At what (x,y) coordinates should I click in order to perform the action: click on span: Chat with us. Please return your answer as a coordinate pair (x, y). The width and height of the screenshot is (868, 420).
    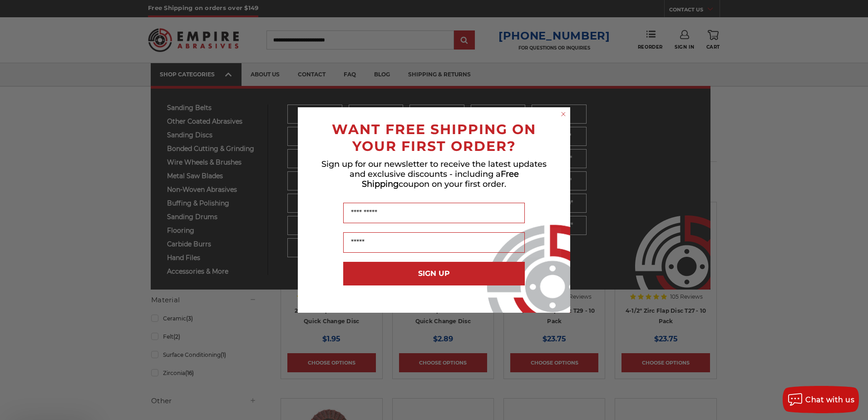
    Looking at the image, I should click on (830, 400).